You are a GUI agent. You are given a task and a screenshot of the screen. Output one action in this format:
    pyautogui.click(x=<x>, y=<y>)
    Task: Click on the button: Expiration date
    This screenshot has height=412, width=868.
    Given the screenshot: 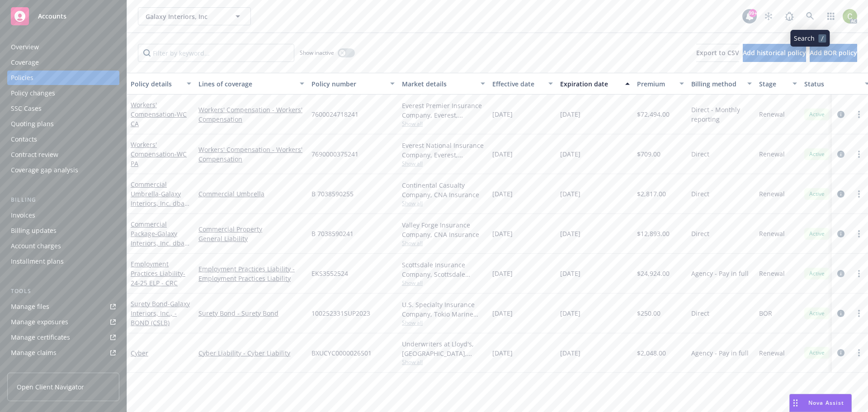 What is the action you would take?
    pyautogui.click(x=595, y=83)
    